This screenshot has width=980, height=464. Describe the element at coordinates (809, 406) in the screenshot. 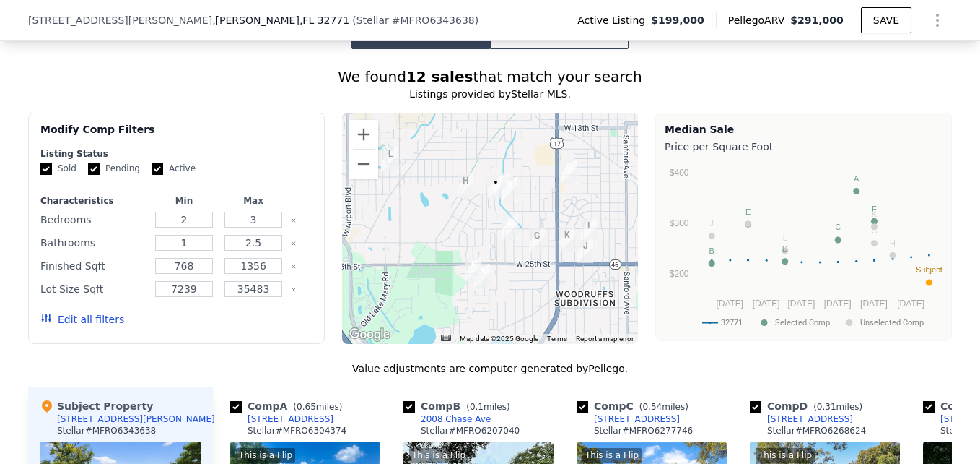

I see `div: Comp D` at that location.